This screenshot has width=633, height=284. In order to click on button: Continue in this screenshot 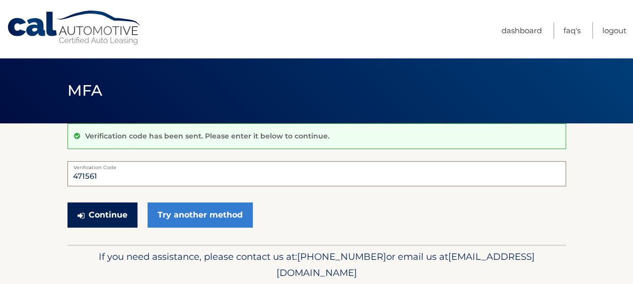, I will do `click(102, 215)`.